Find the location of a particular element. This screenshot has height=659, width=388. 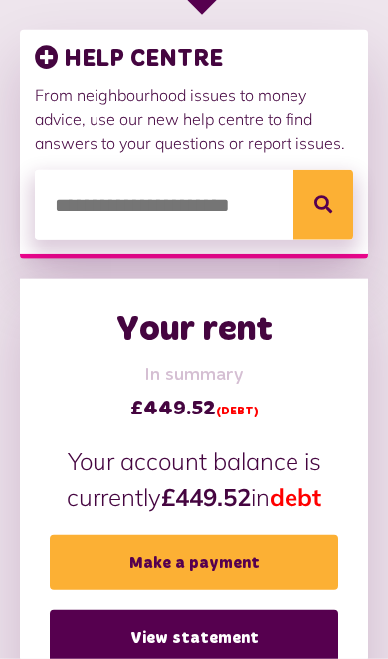

span: debt is located at coordinates (295, 497).